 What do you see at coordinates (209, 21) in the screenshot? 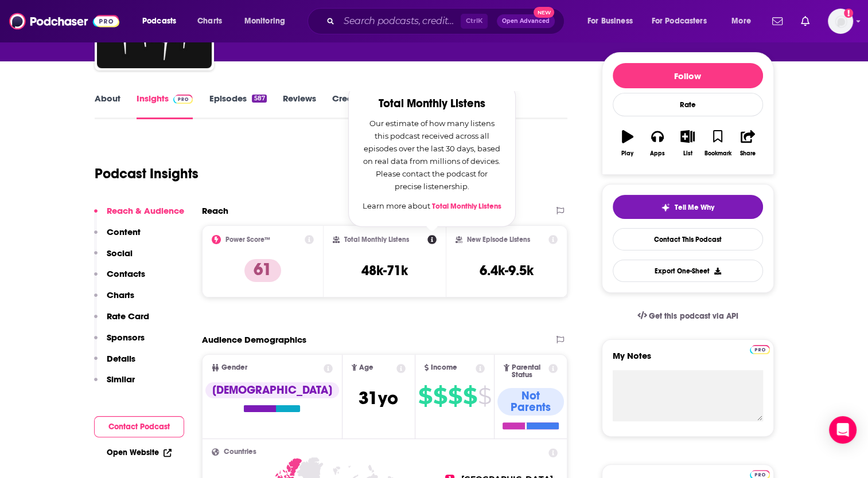
I see `span: Charts` at bounding box center [209, 21].